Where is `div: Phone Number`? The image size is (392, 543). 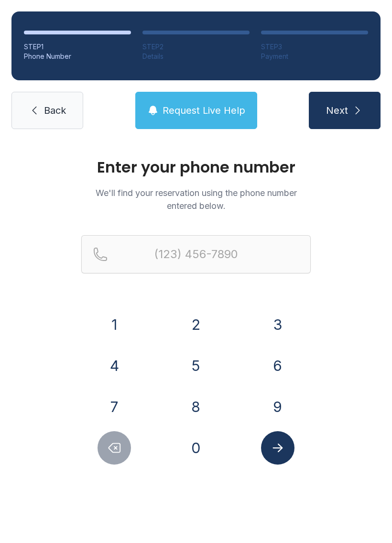
div: Phone Number is located at coordinates (77, 56).